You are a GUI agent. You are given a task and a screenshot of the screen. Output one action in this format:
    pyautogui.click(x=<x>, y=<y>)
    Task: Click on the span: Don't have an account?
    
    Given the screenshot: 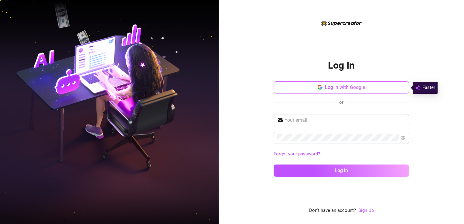 What is the action you would take?
    pyautogui.click(x=332, y=211)
    